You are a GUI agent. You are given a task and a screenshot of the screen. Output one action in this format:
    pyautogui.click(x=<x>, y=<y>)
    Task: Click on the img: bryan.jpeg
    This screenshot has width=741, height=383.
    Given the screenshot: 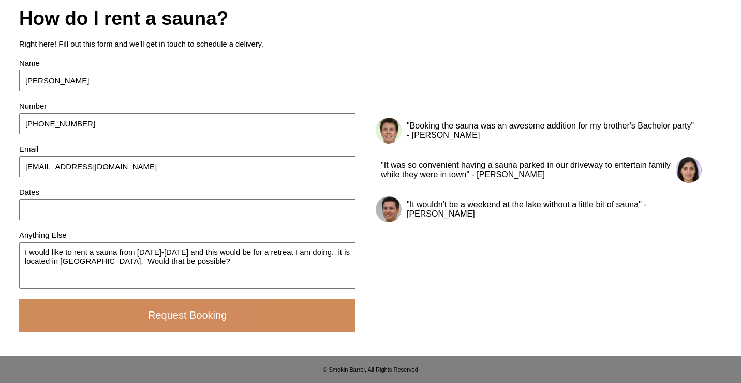 What is the action you would take?
    pyautogui.click(x=389, y=209)
    